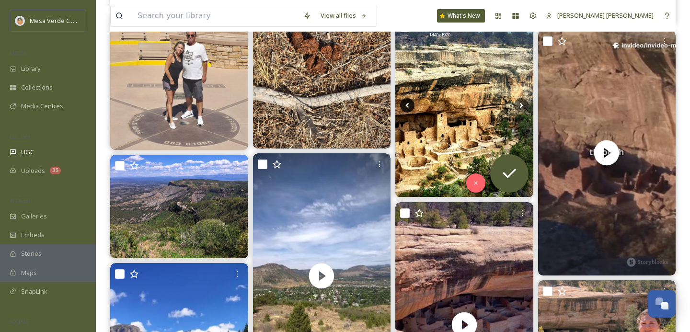 The width and height of the screenshot is (690, 332). Describe the element at coordinates (18, 53) in the screenshot. I see `span: MEDIA` at that location.